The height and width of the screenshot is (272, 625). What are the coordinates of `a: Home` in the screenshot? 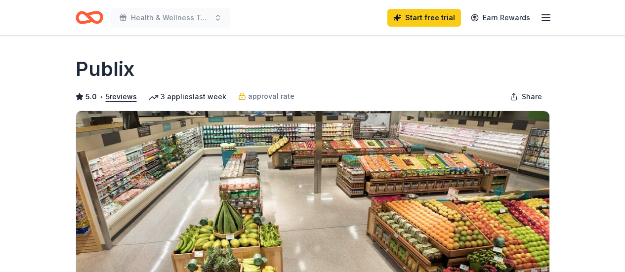 It's located at (89, 17).